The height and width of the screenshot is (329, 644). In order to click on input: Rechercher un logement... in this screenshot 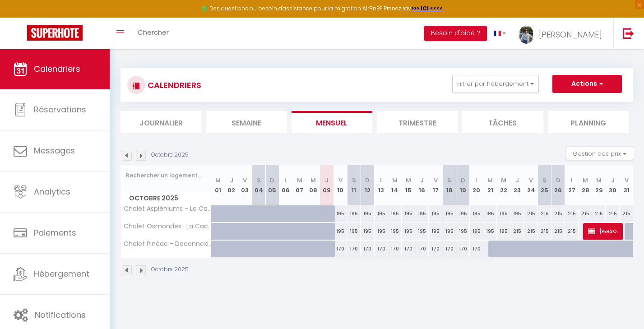, I will do `click(166, 176)`.